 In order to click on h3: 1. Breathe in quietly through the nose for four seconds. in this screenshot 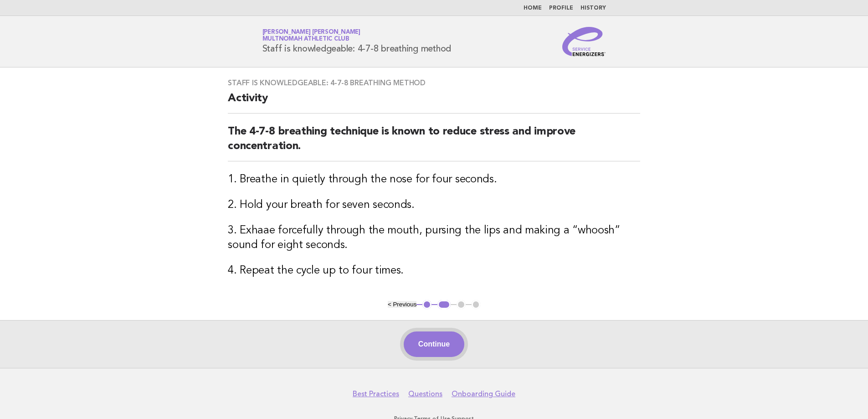, I will do `click(434, 180)`.